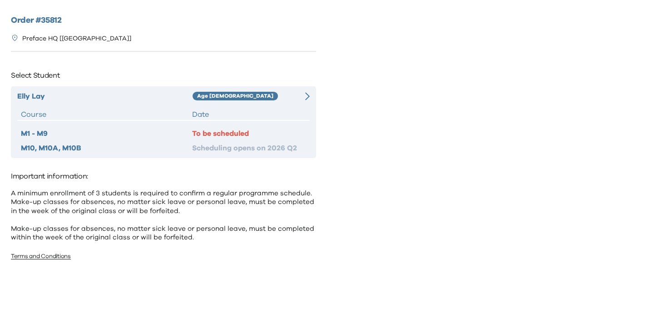 This screenshot has height=328, width=654. I want to click on div: Course, so click(106, 114).